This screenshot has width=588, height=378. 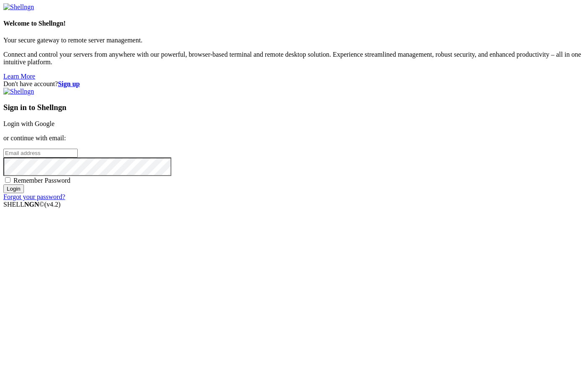 I want to click on h3: Sign in to Shellngn, so click(x=294, y=108).